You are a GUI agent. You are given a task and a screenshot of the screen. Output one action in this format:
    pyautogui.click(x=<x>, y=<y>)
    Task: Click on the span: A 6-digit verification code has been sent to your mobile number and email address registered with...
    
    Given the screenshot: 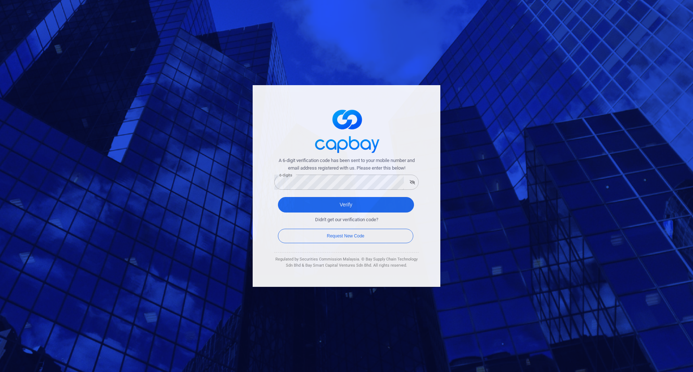 What is the action you would take?
    pyautogui.click(x=347, y=165)
    